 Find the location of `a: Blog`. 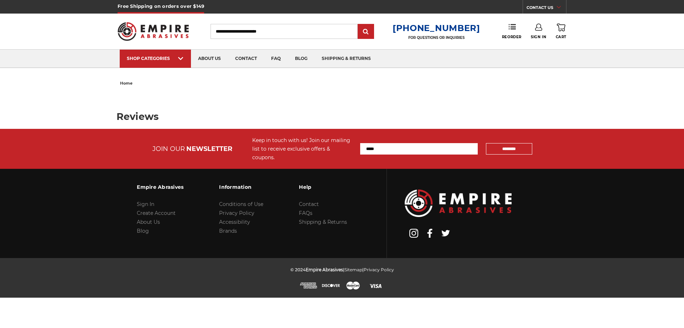

a: Blog is located at coordinates (143, 231).